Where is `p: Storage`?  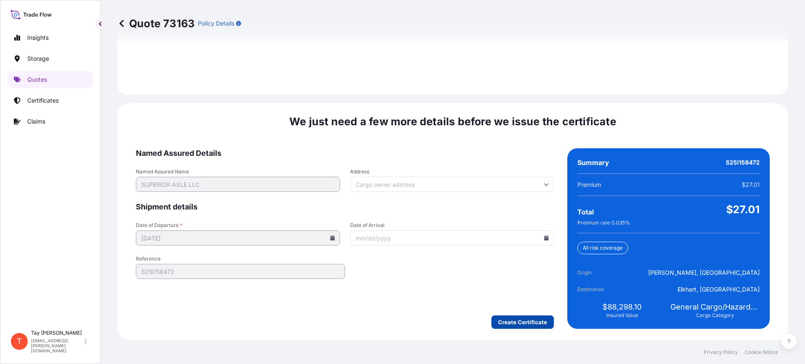 p: Storage is located at coordinates (38, 59).